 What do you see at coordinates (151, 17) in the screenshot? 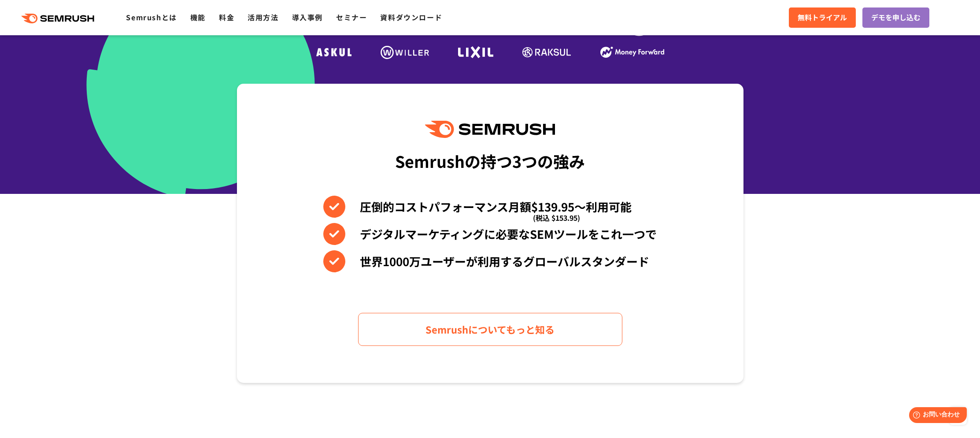
I see `a: Semrushとは` at bounding box center [151, 17].